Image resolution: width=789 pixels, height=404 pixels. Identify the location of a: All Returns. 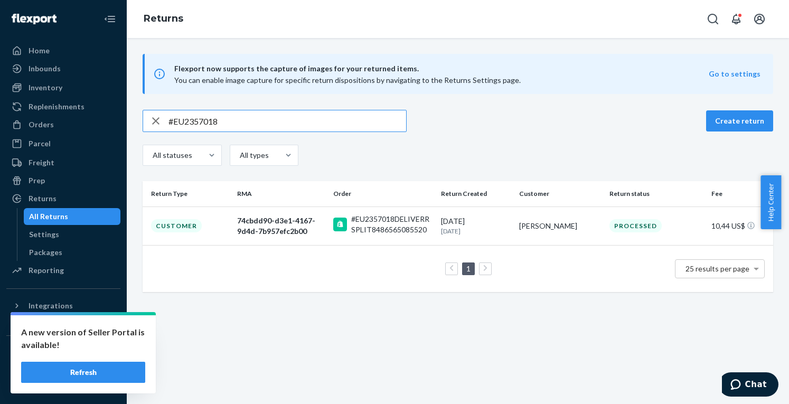
(72, 217).